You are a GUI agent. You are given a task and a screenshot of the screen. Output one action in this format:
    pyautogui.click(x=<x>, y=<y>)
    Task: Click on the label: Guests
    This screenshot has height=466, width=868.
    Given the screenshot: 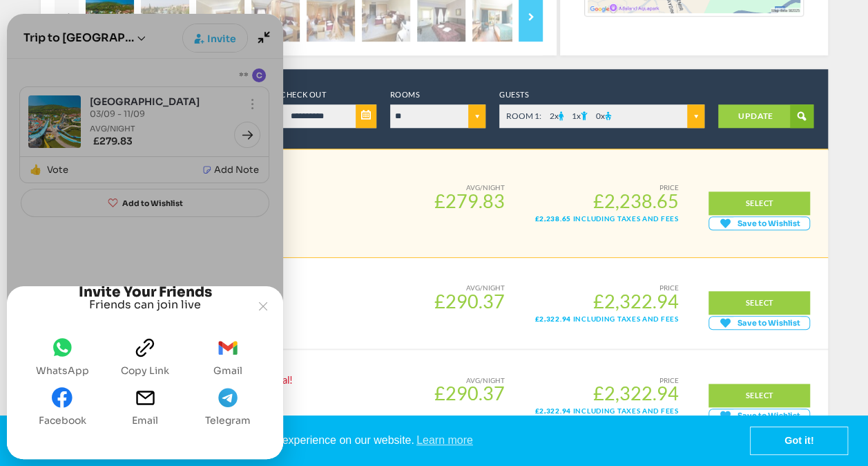 What is the action you would take?
    pyautogui.click(x=602, y=95)
    